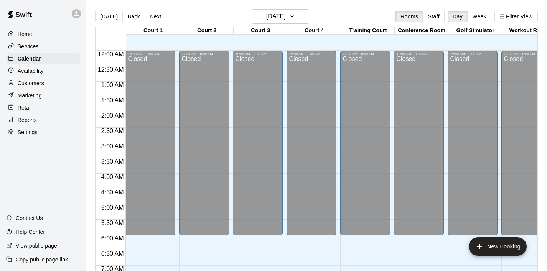  Describe the element at coordinates (25, 108) in the screenshot. I see `p: Retail` at that location.